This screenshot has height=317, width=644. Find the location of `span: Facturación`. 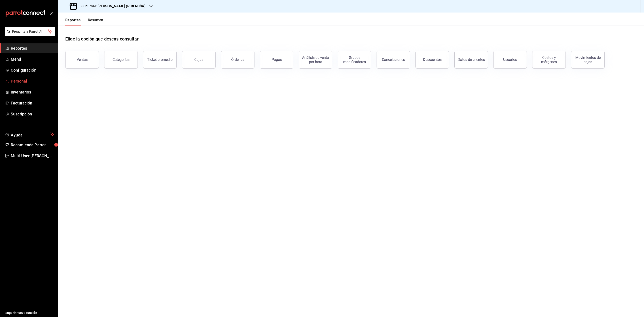

span: Facturación is located at coordinates (33, 103).